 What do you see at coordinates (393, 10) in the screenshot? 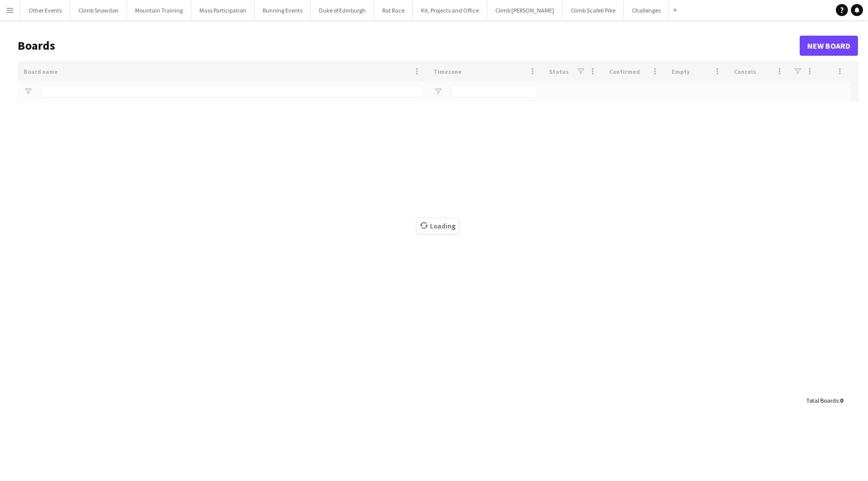
I see `button: Rat Race` at bounding box center [393, 10].